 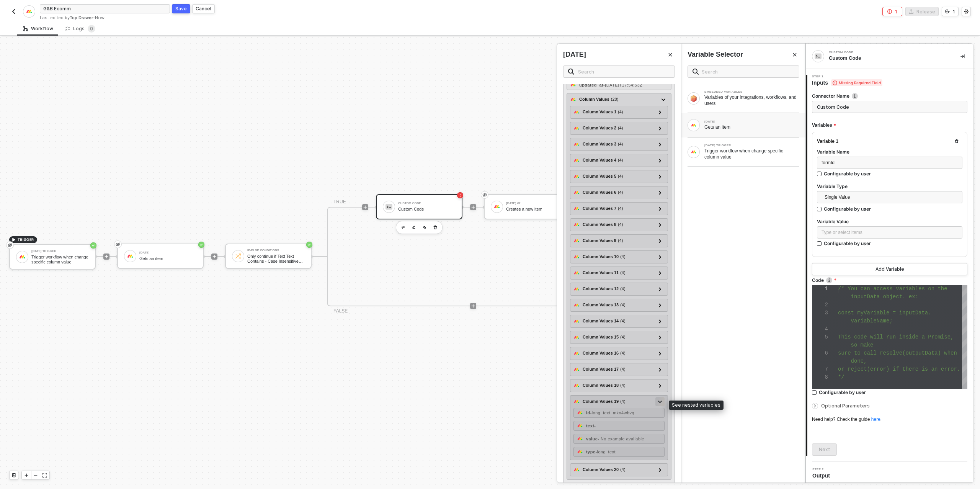 I want to click on div: Need help? Check the guide ., so click(x=890, y=420).